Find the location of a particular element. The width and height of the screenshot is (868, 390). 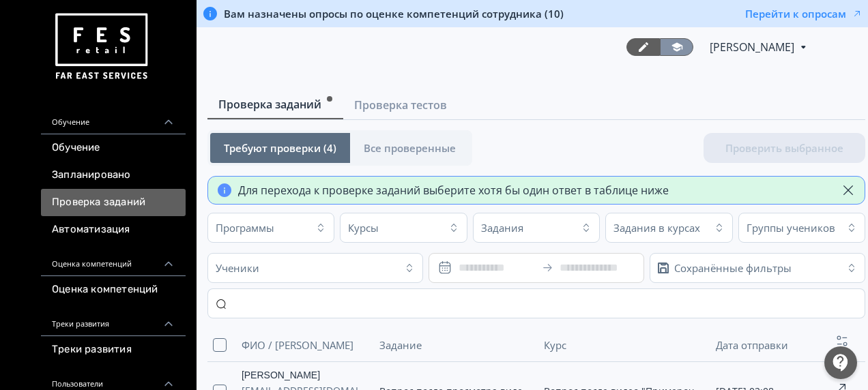

div: Группы учеников is located at coordinates (791, 228).